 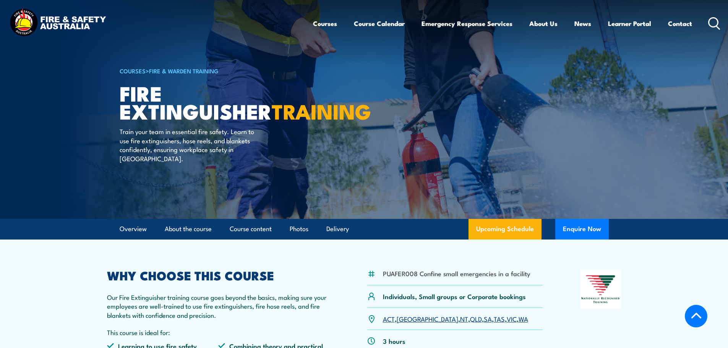 What do you see at coordinates (184, 71) in the screenshot?
I see `a: Fire & Warden Training` at bounding box center [184, 71].